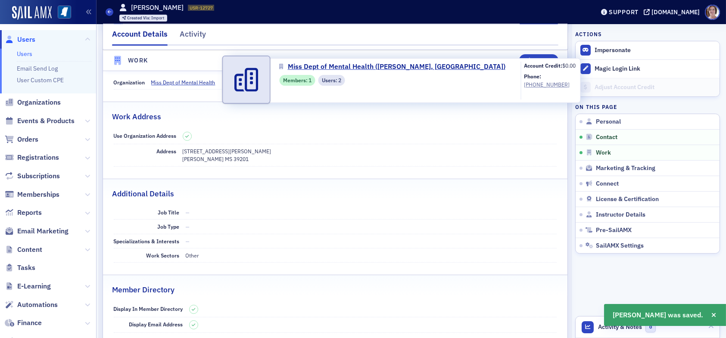 This screenshot has width=726, height=338. I want to click on span: Organization, so click(129, 82).